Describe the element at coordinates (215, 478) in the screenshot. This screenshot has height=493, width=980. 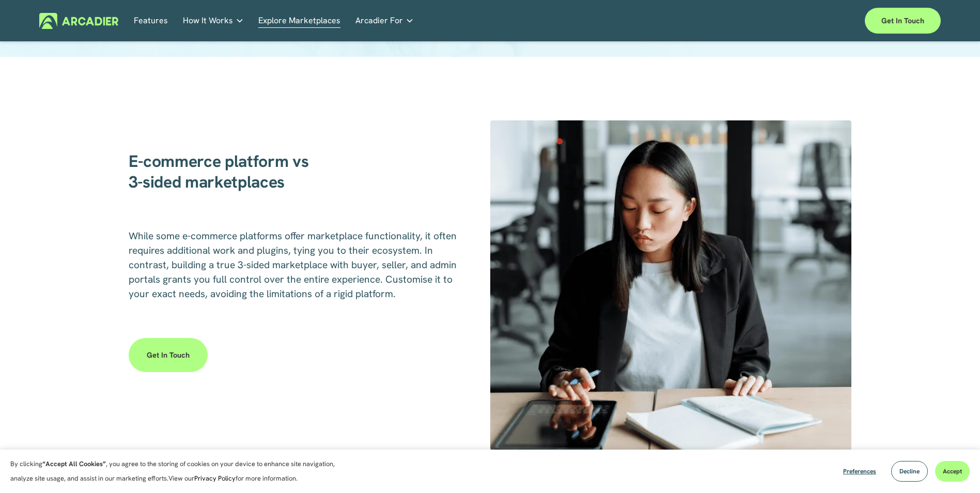
I see `a: Privacy Policy` at that location.